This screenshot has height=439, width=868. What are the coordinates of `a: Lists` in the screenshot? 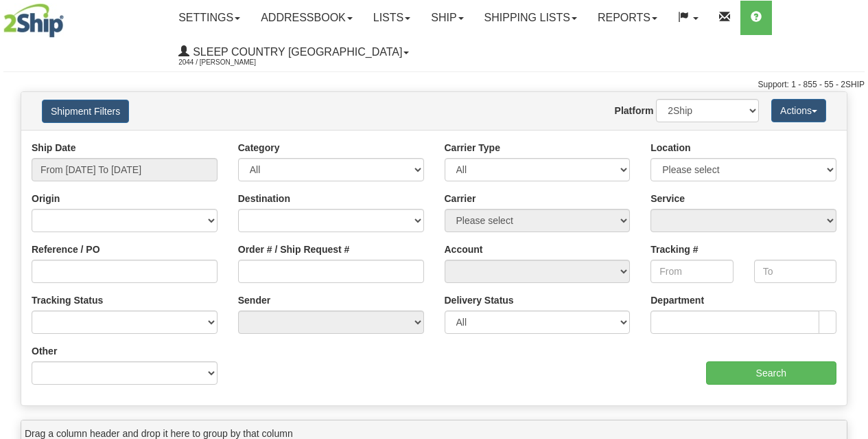 It's located at (392, 18).